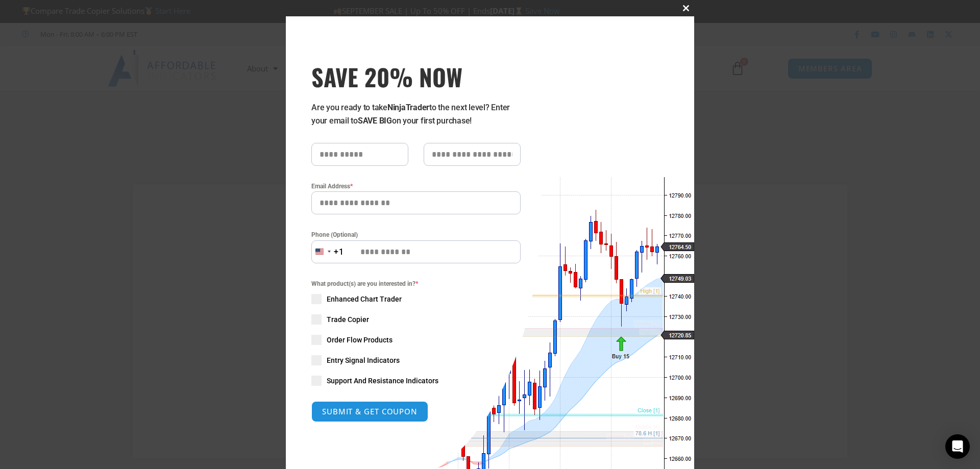 The width and height of the screenshot is (980, 469). Describe the element at coordinates (382, 381) in the screenshot. I see `span: Support And Resistance Indicators` at that location.